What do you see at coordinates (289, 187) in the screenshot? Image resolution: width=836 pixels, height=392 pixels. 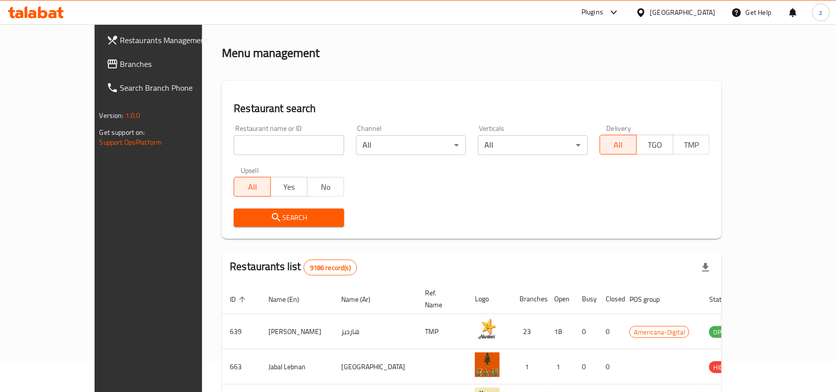 I see `span: Yes` at bounding box center [289, 187].